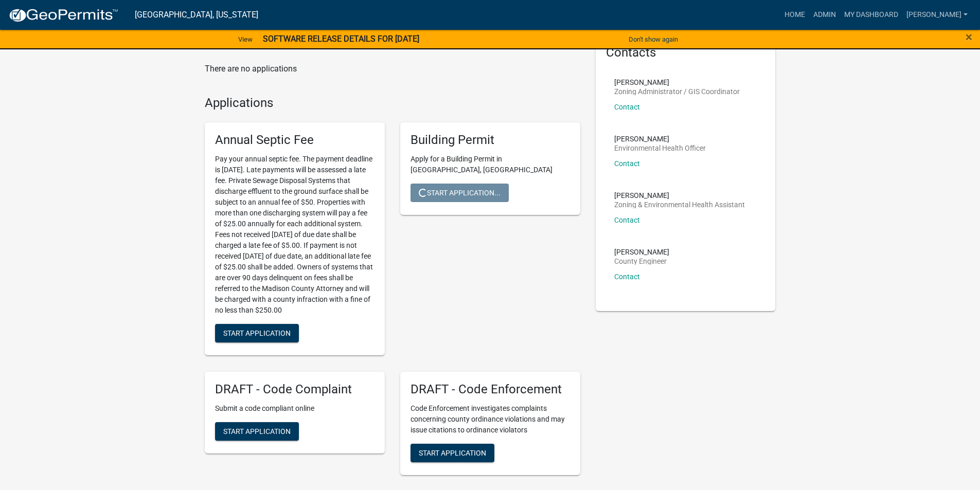 Image resolution: width=980 pixels, height=490 pixels. Describe the element at coordinates (392, 103) in the screenshot. I see `h4: Applications` at that location.